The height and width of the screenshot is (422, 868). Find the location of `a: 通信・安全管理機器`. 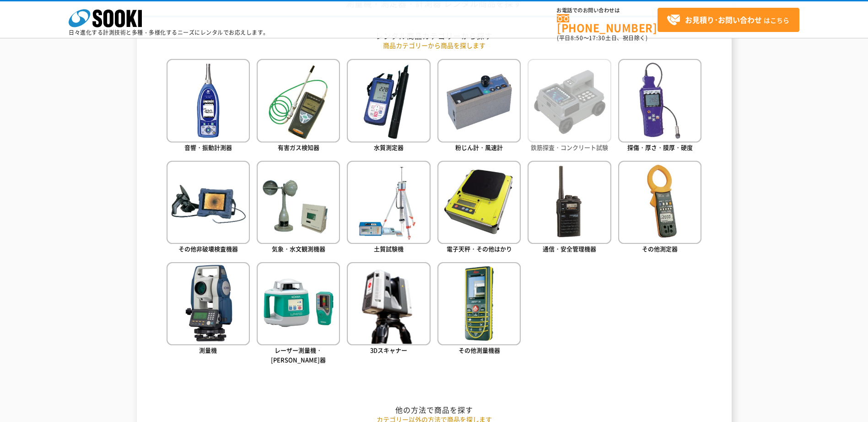

a: 通信・安全管理機器 is located at coordinates (569, 208).